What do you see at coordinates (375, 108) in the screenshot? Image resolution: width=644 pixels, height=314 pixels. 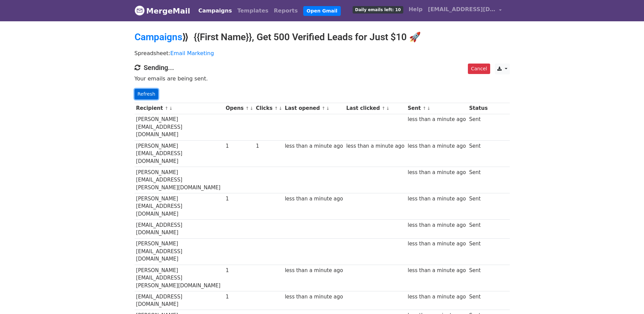 I see `th: Last clicked` at bounding box center [375, 108].